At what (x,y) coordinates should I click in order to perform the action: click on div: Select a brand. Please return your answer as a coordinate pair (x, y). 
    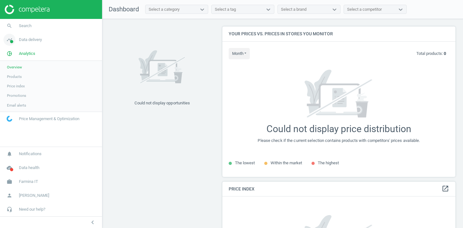
    Looking at the image, I should click on (294, 9).